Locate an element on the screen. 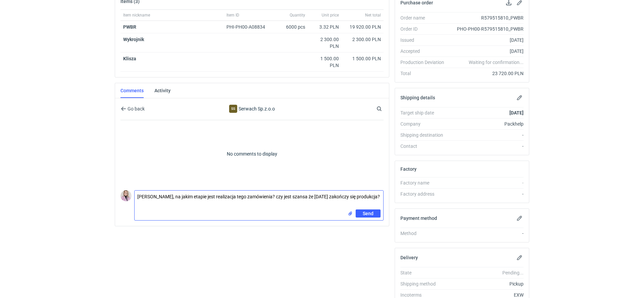 The image size is (644, 298). span: Go back is located at coordinates (135, 109).